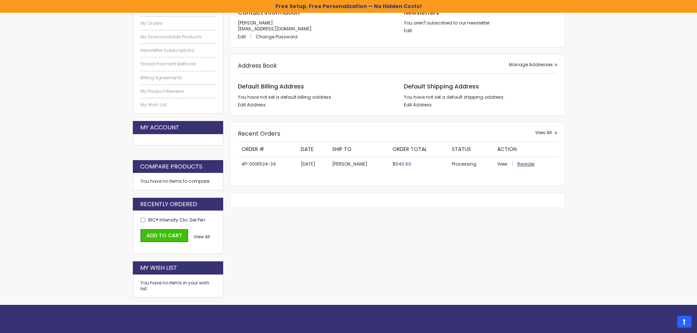 The height and width of the screenshot is (333, 697). Describe the element at coordinates (471, 149) in the screenshot. I see `th: Status` at that location.